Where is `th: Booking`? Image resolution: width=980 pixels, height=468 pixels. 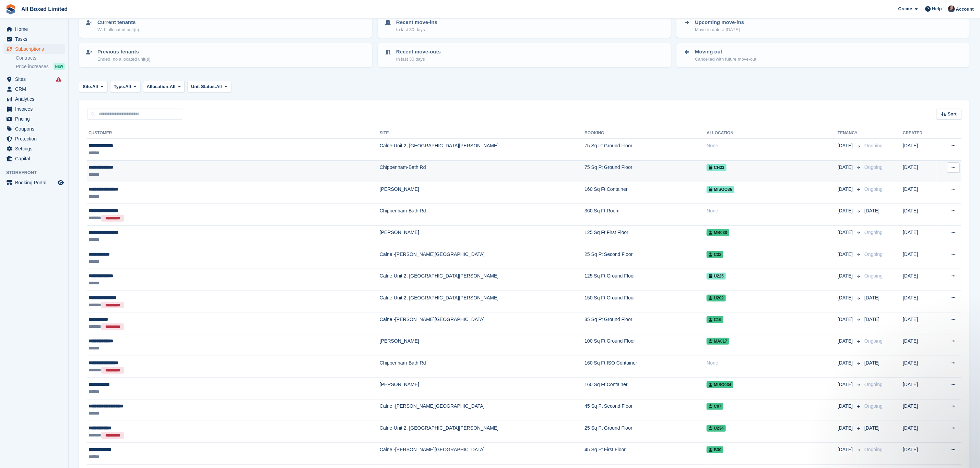
th: Booking is located at coordinates (645, 133).